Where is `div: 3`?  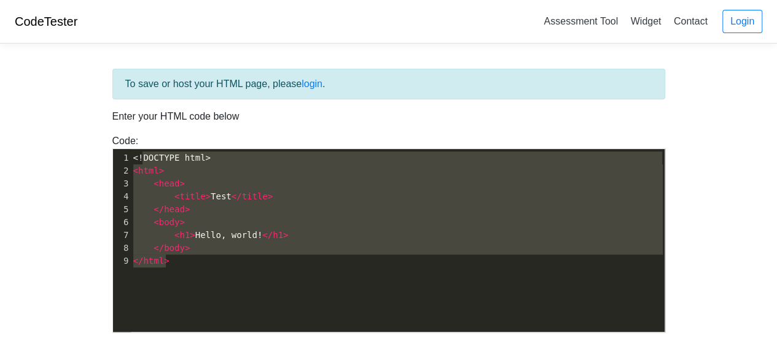 div: 3 is located at coordinates (122, 184).